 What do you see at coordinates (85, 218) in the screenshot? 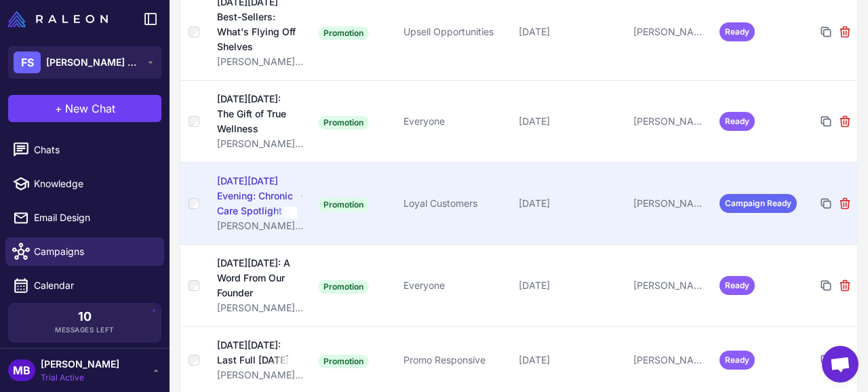
I see `a: Email Design` at bounding box center [85, 218].